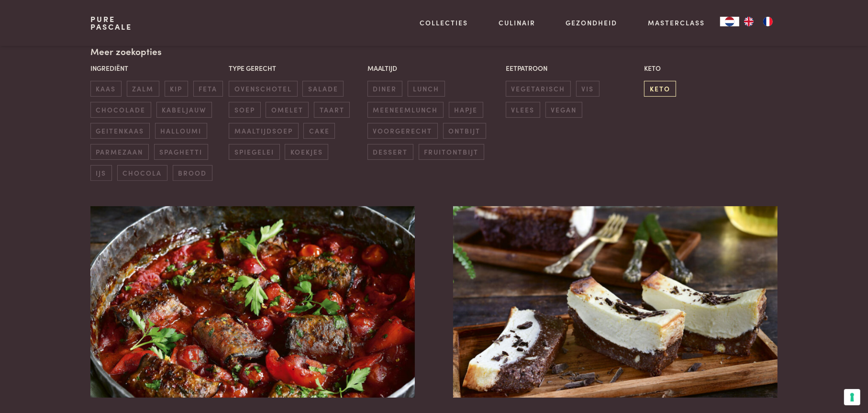  What do you see at coordinates (319, 131) in the screenshot?
I see `span: cake` at bounding box center [319, 131].